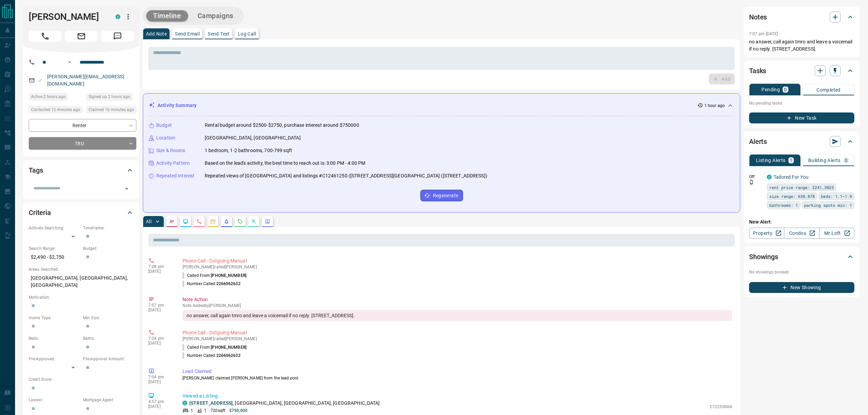 Image resolution: width=868 pixels, height=415 pixels. What do you see at coordinates (81, 170) in the screenshot?
I see `div: Tags` at bounding box center [81, 170].